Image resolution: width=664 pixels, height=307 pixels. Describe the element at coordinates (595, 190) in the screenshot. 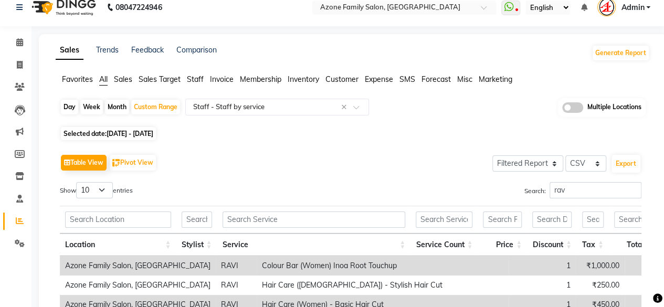

I see `input: Search:` at that location.